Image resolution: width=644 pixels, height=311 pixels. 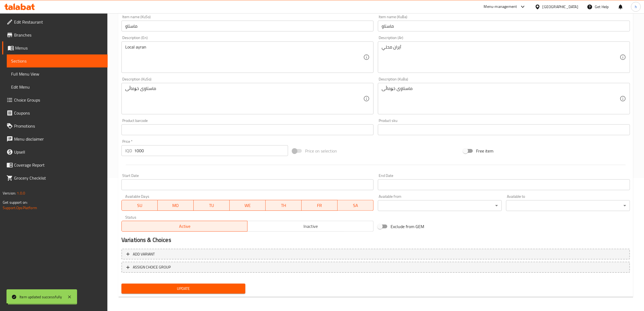 I want to click on div: Menu-management, so click(x=500, y=7).